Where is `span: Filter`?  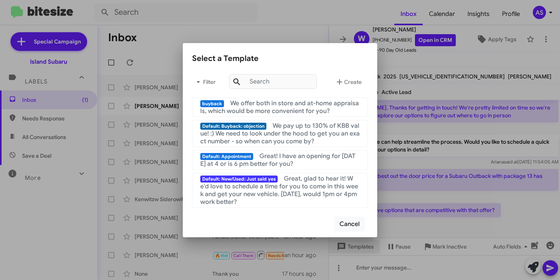 span: Filter is located at coordinates (204, 82).